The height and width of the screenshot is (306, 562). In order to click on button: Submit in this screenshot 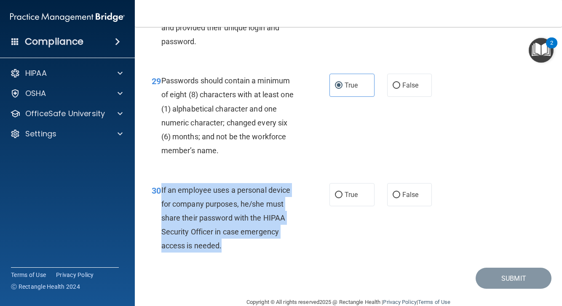, I will do `click(514, 279)`.